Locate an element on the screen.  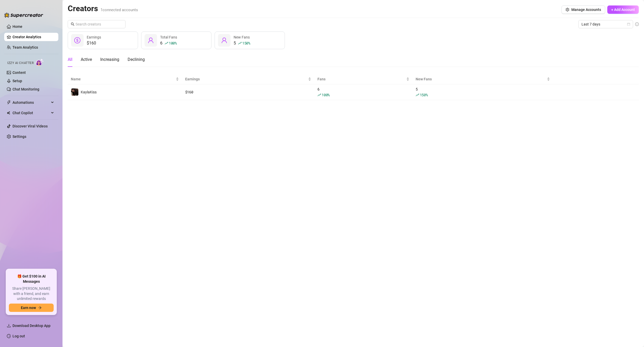
div: All is located at coordinates (70, 60).